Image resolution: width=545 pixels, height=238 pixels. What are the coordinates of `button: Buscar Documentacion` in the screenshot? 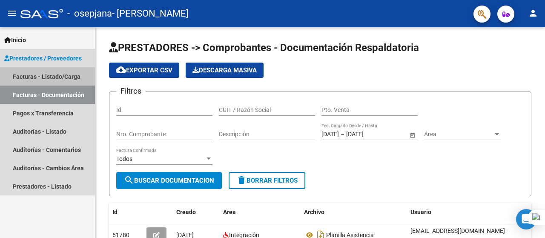 It's located at (169, 181).